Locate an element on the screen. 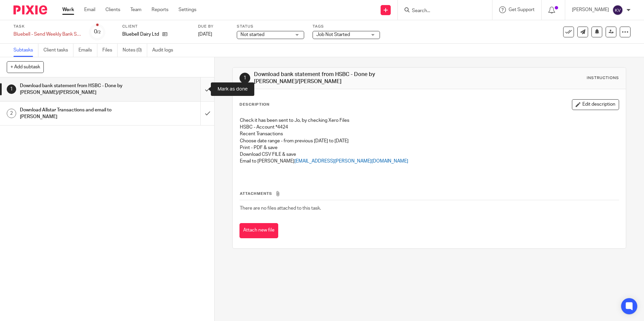 Image resolution: width=644 pixels, height=321 pixels. a: Emails is located at coordinates (88, 50).